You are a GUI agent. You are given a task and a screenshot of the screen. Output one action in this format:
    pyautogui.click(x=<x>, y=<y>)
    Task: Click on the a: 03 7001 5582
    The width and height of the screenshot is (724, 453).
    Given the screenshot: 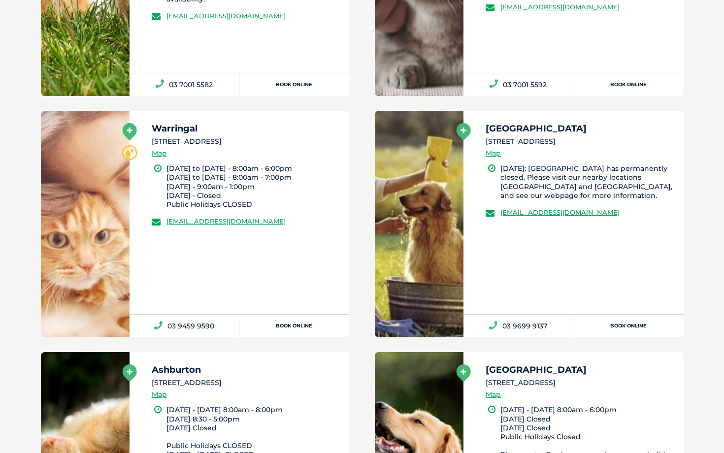 What is the action you would take?
    pyautogui.click(x=184, y=85)
    